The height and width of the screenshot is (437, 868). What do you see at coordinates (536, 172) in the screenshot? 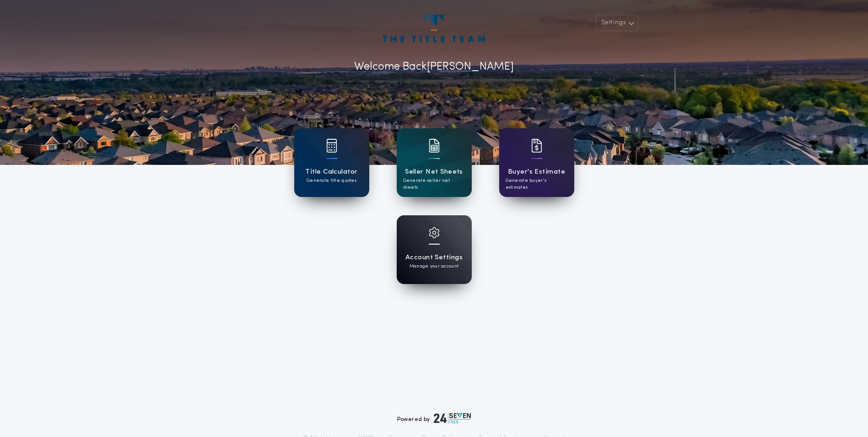
I see `h1: Buyer's Estimate` at bounding box center [536, 172].